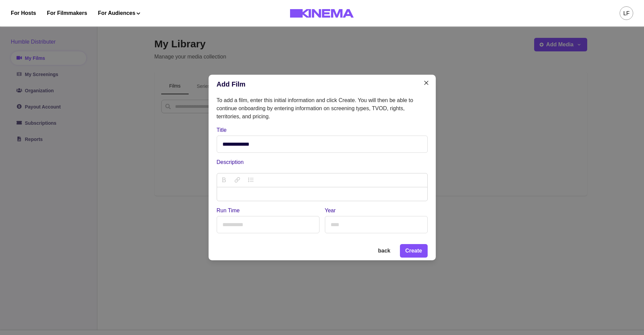 The width and height of the screenshot is (644, 335). What do you see at coordinates (426, 83) in the screenshot?
I see `button: Close` at bounding box center [426, 83].